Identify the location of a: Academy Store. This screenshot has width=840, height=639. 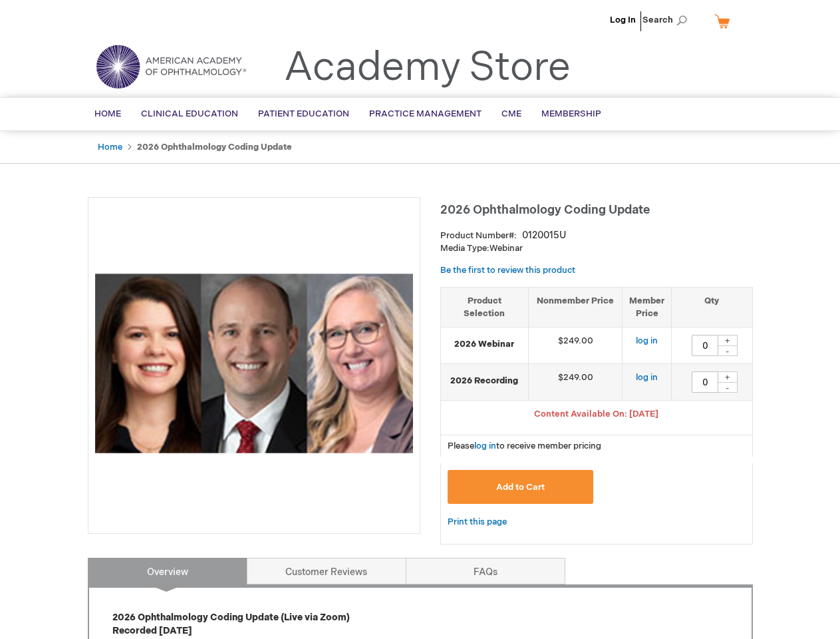
(427, 68).